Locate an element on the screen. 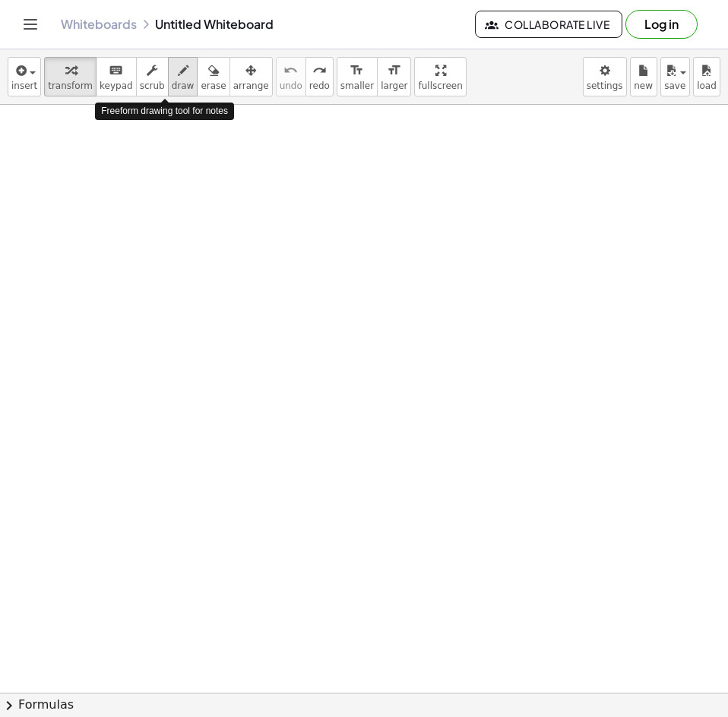  button: Toggle navigation is located at coordinates (30, 24).